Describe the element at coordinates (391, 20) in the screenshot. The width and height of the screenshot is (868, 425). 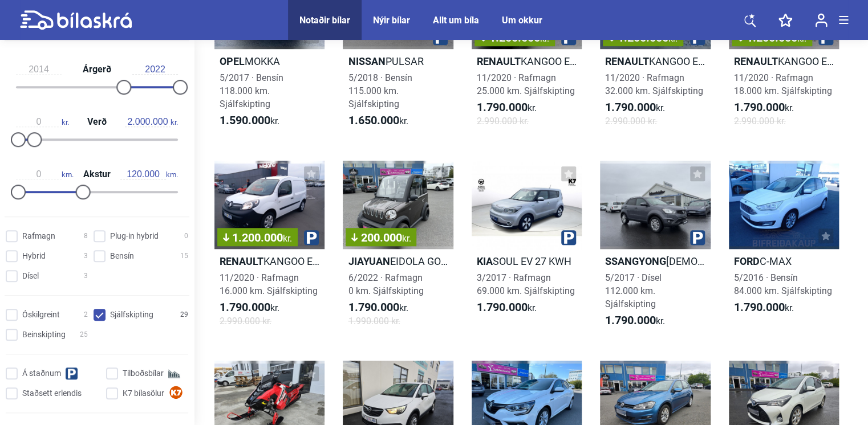
I see `div: Nýir bílar` at that location.